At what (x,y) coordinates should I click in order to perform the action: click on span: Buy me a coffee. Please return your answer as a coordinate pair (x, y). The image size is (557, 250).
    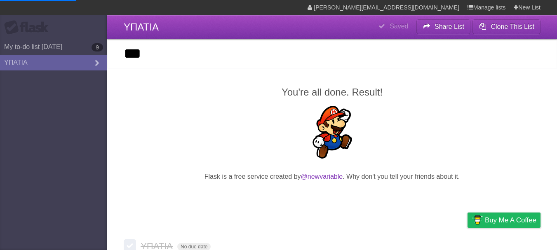
    Looking at the image, I should click on (510, 220).